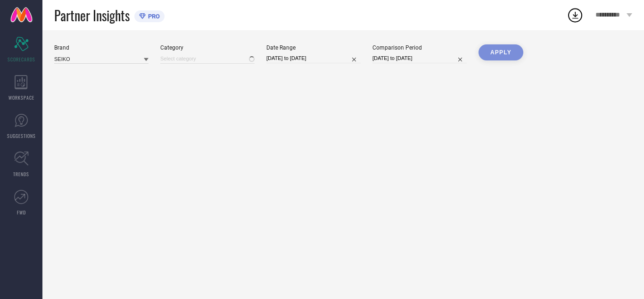 This screenshot has width=644, height=299. I want to click on div: Date Range, so click(314, 48).